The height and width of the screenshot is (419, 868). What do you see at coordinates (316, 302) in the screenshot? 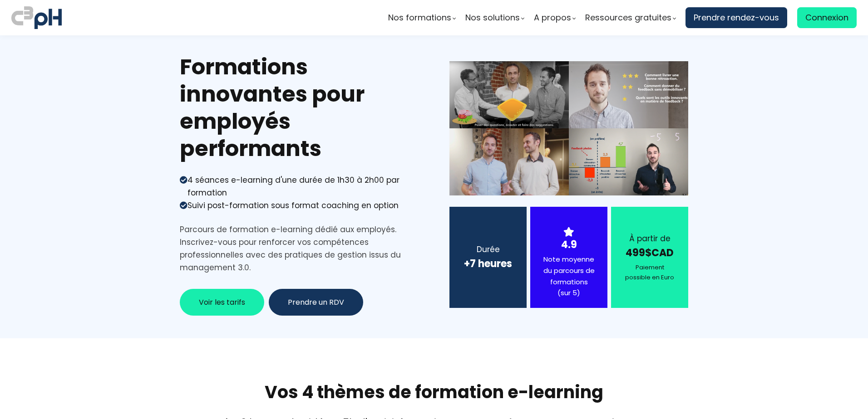
I see `span: Prendre un RDV` at bounding box center [316, 302].